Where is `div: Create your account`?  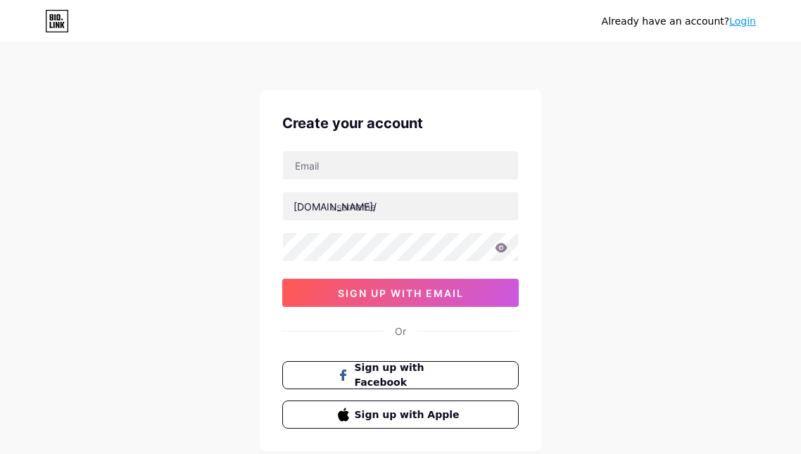 div: Create your account is located at coordinates (401, 123).